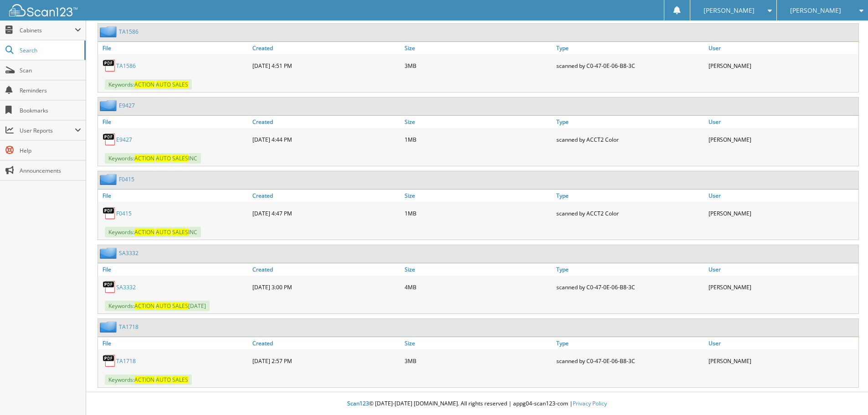 The width and height of the screenshot is (868, 415). What do you see at coordinates (845, 393) in the screenshot?
I see `div: Chat Widget` at bounding box center [845, 393].